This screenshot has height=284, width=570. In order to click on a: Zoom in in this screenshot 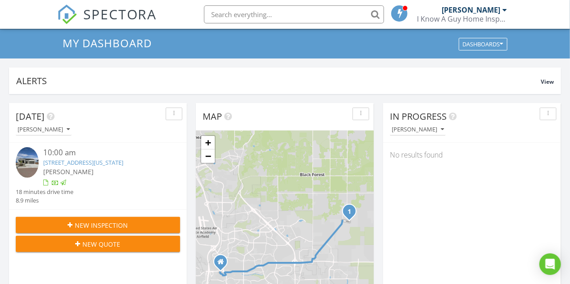, I will do `click(208, 143)`.